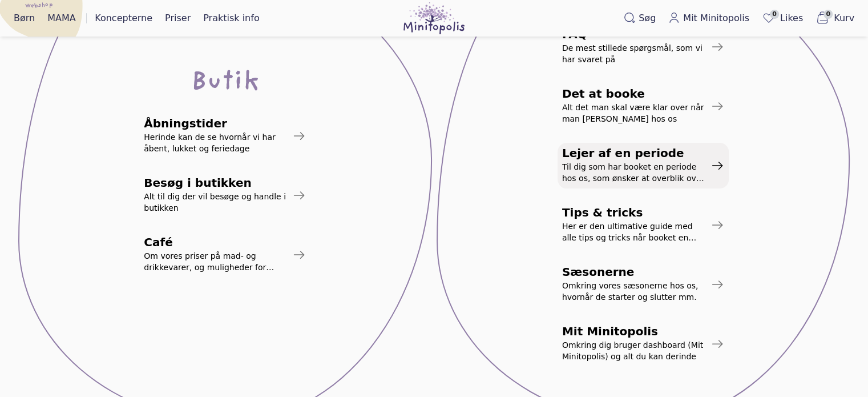 This screenshot has width=868, height=397. Describe the element at coordinates (24, 18) in the screenshot. I see `a: Børn` at that location.